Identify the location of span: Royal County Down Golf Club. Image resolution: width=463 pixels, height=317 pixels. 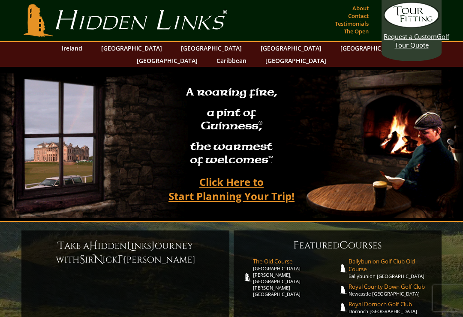
(391, 287).